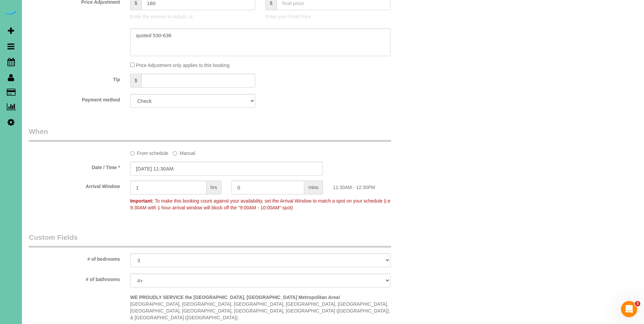 The width and height of the screenshot is (644, 324). Describe the element at coordinates (74, 185) in the screenshot. I see `label: Arrival Window` at that location.